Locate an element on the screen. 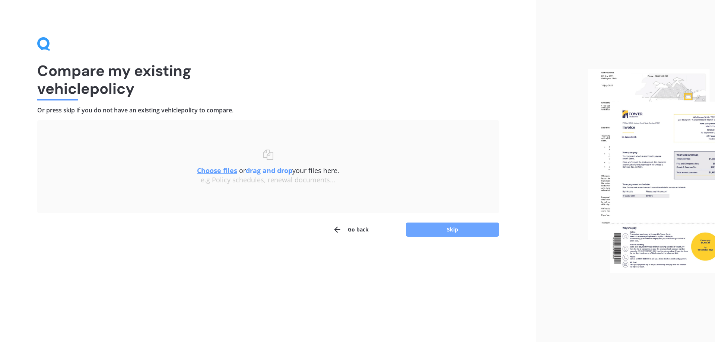 The width and height of the screenshot is (715, 342). button: Skip is located at coordinates (452, 230).